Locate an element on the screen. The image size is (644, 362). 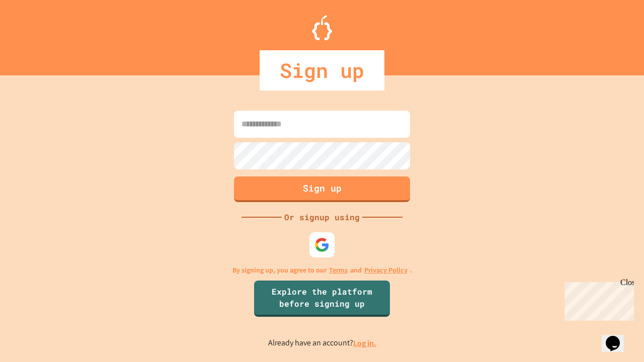
p: By signing up, you agree to our and . is located at coordinates (322, 270).